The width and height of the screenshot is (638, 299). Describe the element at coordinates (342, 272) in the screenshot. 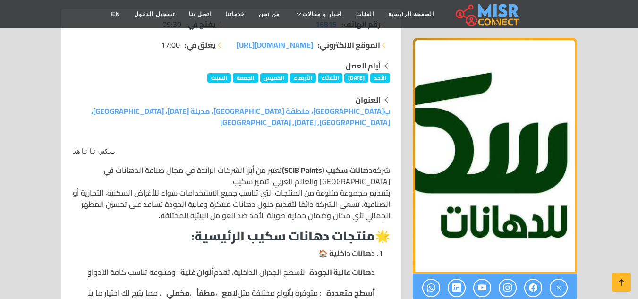

I see `strong: دهانات عالية الجودة` at that location.